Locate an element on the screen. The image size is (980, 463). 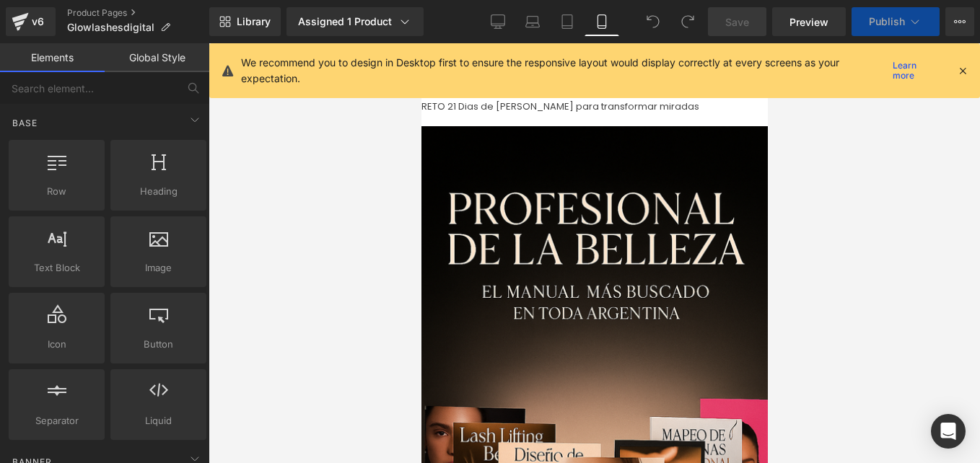
span: Icon is located at coordinates (56, 344).